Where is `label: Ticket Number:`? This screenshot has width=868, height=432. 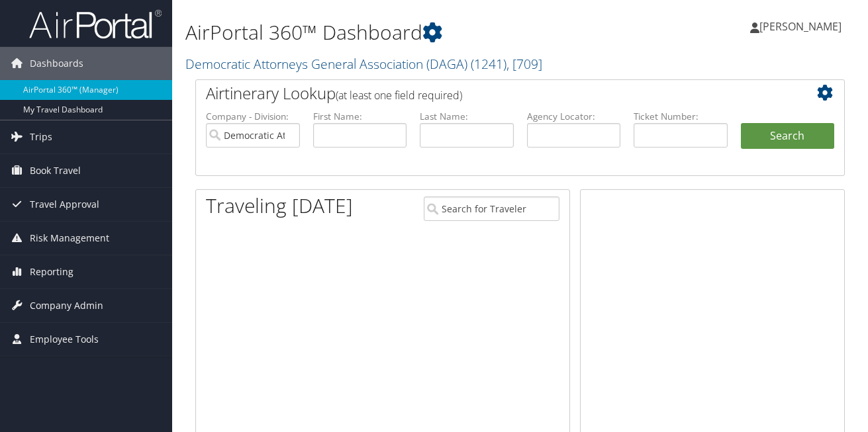 label: Ticket Number: is located at coordinates (681, 116).